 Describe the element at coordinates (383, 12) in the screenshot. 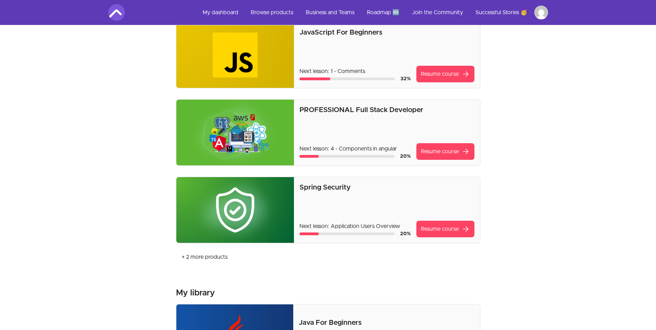

I see `a: Roadmap 🆕` at that location.